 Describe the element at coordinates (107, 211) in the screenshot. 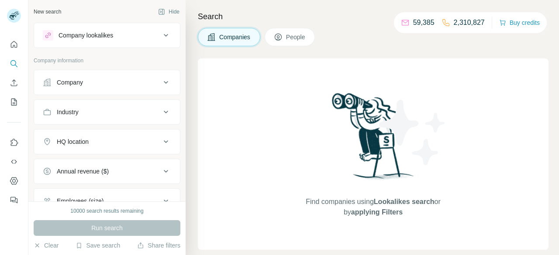

I see `div: 10000 search results remaining` at that location.